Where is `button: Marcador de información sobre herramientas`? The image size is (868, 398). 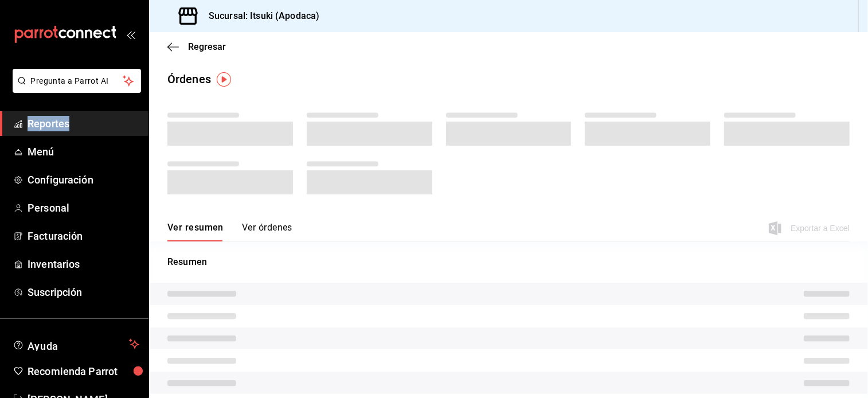
button: Marcador de información sobre herramientas is located at coordinates (223, 79).